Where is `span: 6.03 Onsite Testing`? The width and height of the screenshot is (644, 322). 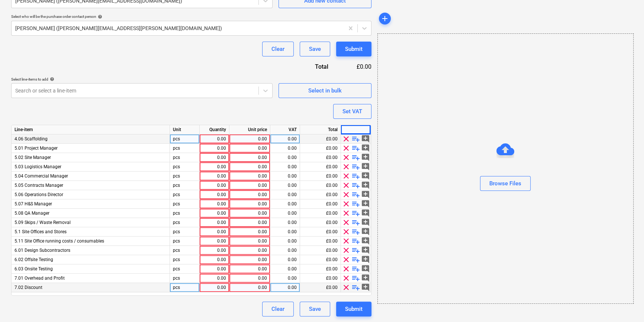 span: 6.03 Onsite Testing is located at coordinates (33, 269).